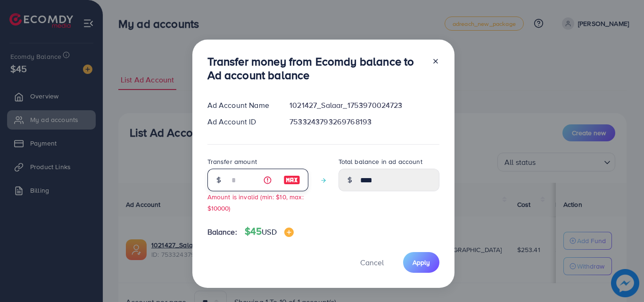 The width and height of the screenshot is (644, 302). What do you see at coordinates (421, 263) in the screenshot?
I see `span: Apply` at bounding box center [421, 263].